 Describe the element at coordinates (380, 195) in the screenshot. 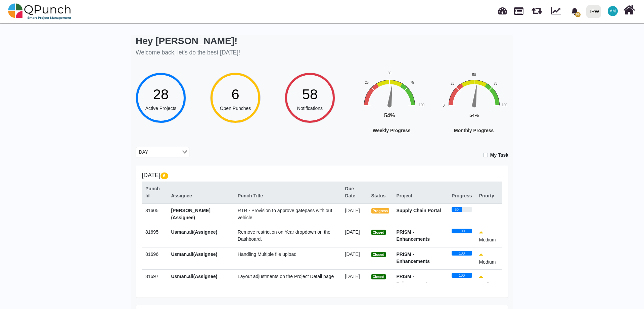

I see `div: Status` at that location.